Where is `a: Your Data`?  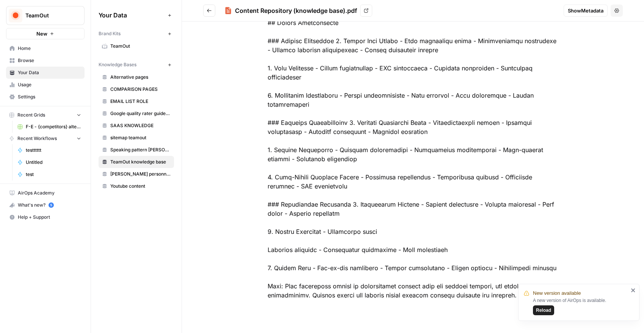 a: Your Data is located at coordinates (45, 72).